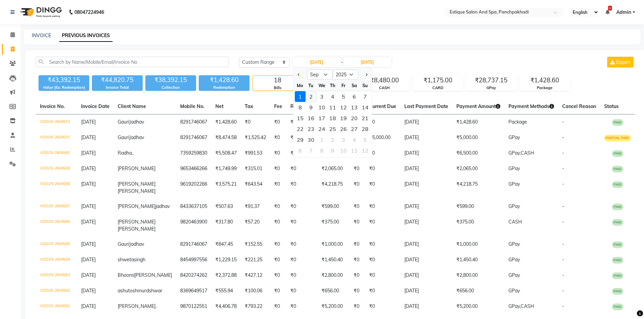  What do you see at coordinates (57, 245) in the screenshot?
I see `td: V/2025-26/4555` at bounding box center [57, 245].